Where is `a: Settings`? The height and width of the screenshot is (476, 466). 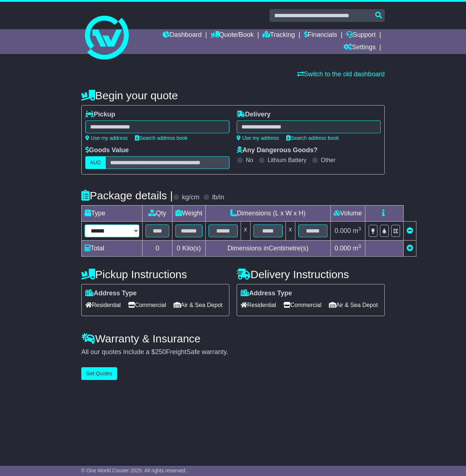 a: Settings is located at coordinates (360, 48).